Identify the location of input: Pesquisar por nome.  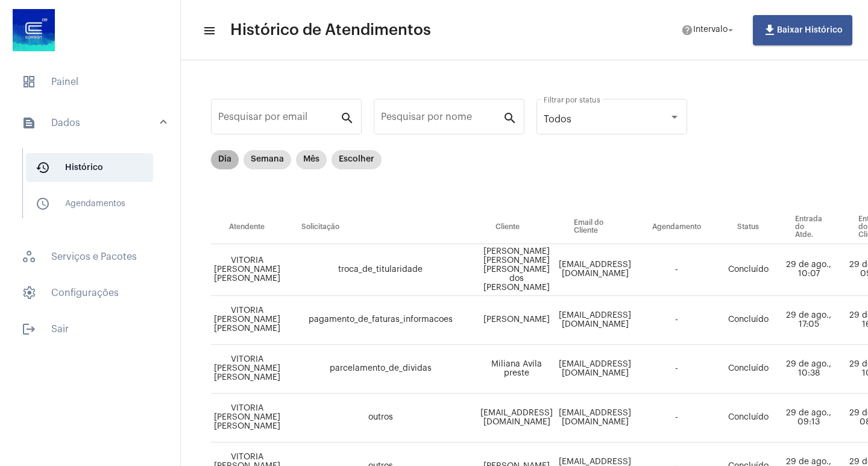
(442, 120).